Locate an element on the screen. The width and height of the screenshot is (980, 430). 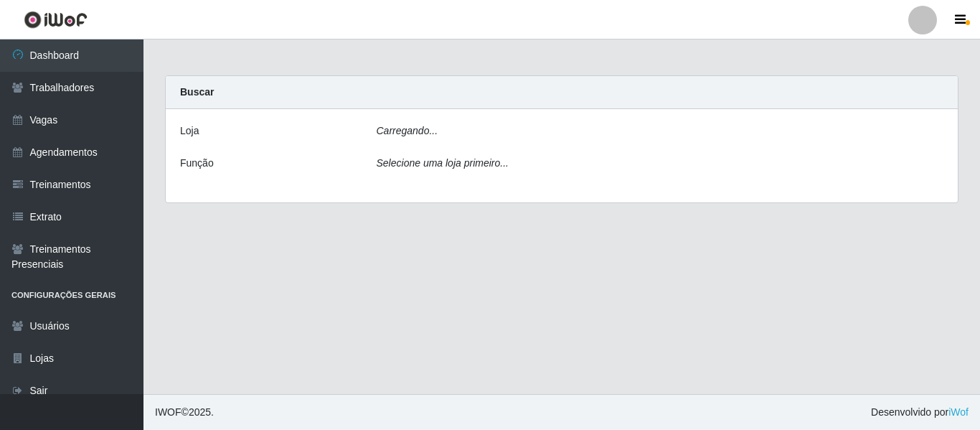
span: IWOF is located at coordinates (168, 412).